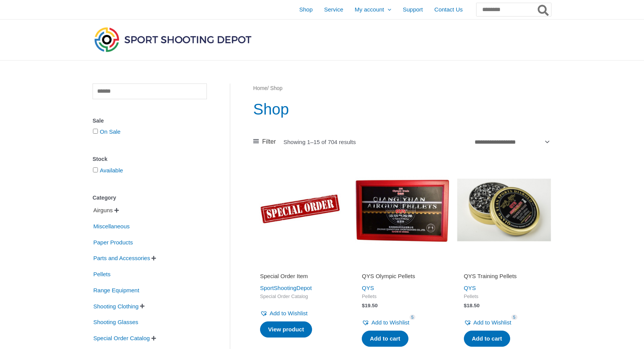 The width and height of the screenshot is (644, 349). I want to click on h2: Special Order Item, so click(300, 276).